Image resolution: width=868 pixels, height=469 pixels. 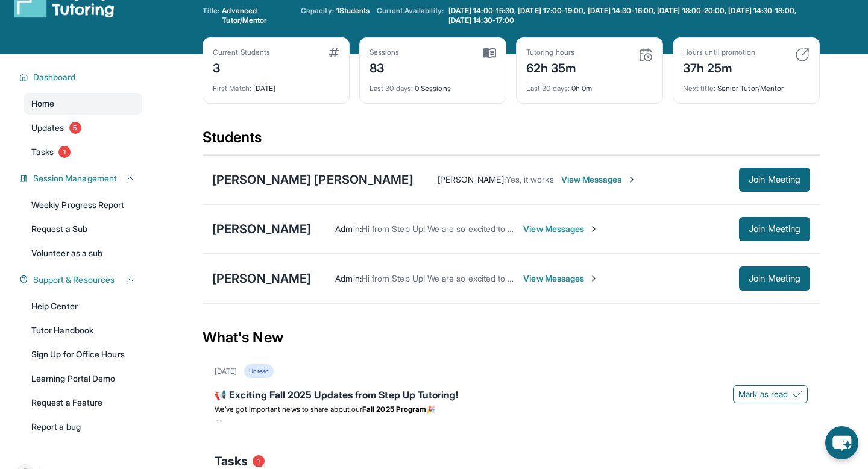 What do you see at coordinates (530, 179) in the screenshot?
I see `span: Yes, it works` at bounding box center [530, 179].